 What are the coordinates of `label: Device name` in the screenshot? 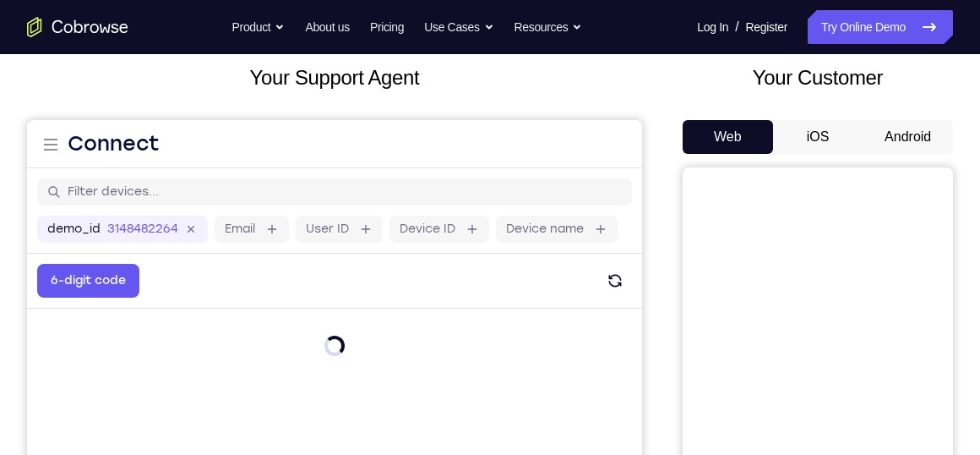 It's located at (518, 109).